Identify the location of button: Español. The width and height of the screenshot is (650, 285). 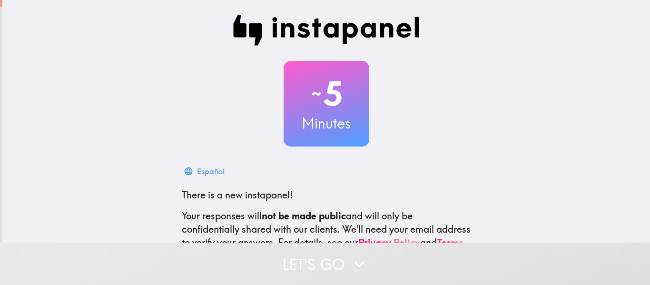
(205, 171).